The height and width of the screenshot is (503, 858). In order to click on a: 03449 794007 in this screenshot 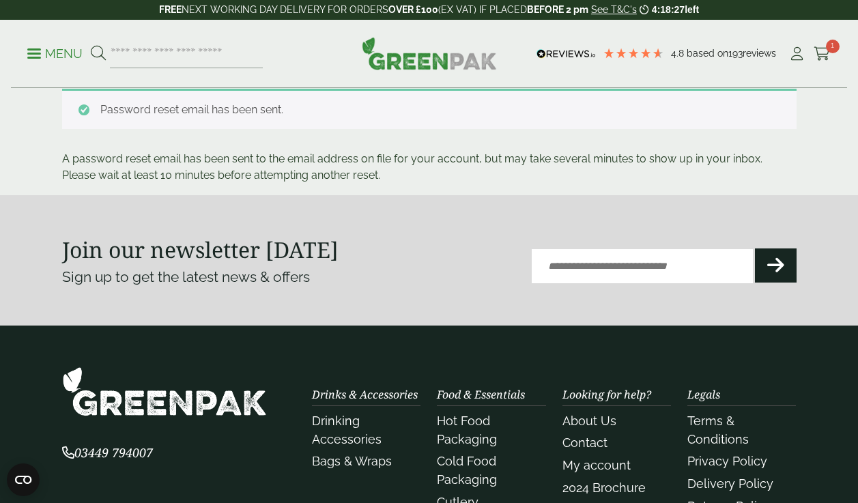, I will do `click(107, 453)`.